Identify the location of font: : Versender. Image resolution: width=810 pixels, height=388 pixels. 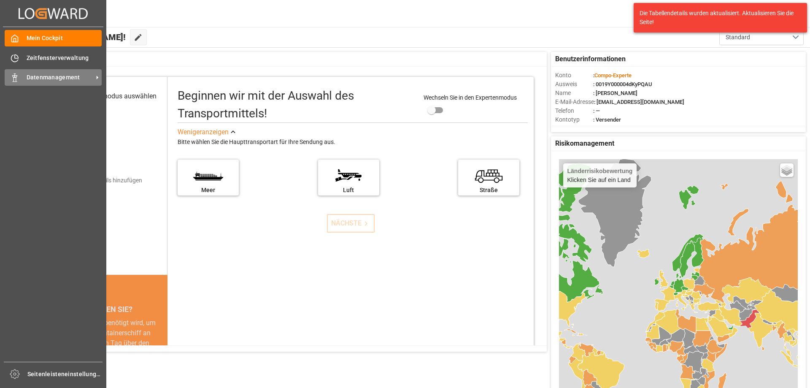
(607, 119).